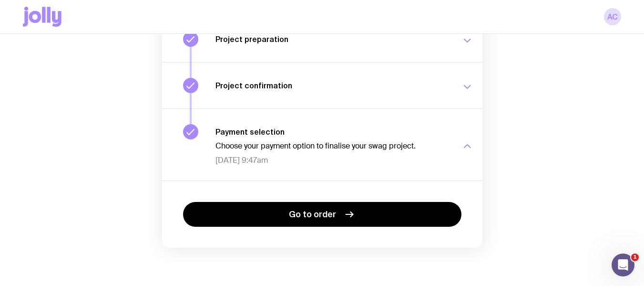  What do you see at coordinates (635, 257) in the screenshot?
I see `span: 1` at bounding box center [635, 257].